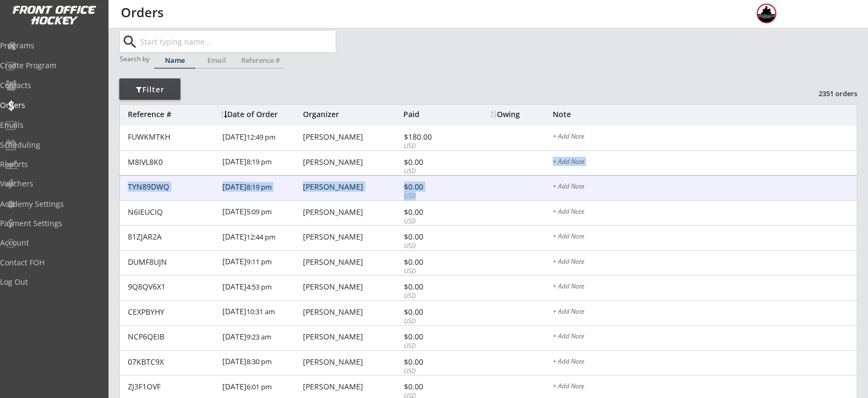 The image size is (868, 398). What do you see at coordinates (259, 287) in the screenshot?
I see `font: 4:53 pm` at bounding box center [259, 287].